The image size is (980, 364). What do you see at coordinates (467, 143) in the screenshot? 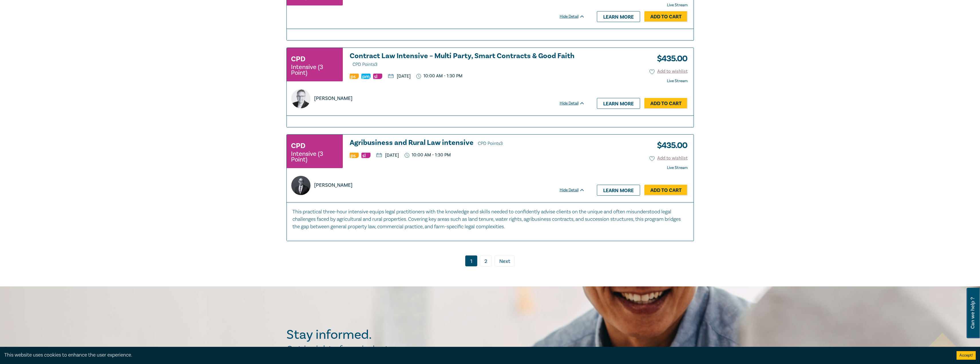
I see `a: Agribusiness and Rural Law intensive CPD Points3` at bounding box center [467, 143].